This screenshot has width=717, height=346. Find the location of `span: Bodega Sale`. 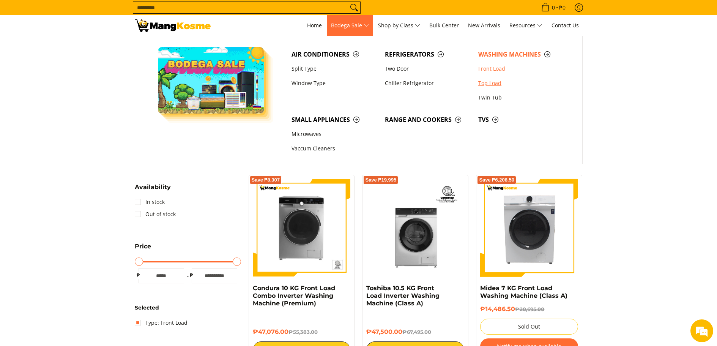

span: Bodega Sale is located at coordinates (350, 25).